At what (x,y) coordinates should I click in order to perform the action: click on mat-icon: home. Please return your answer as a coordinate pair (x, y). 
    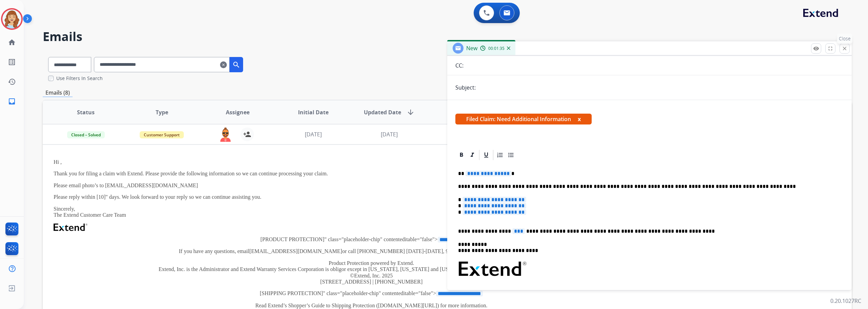
    Looking at the image, I should click on (12, 43).